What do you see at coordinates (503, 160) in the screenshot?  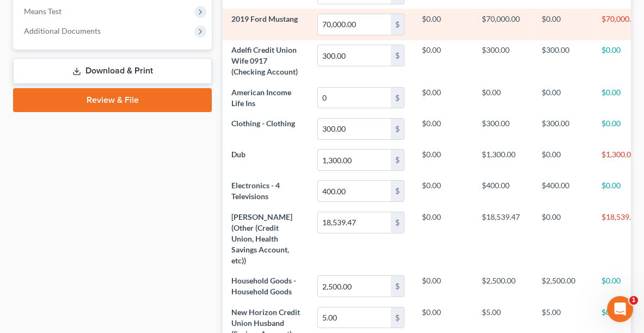 I see `td: $1,300.00` at bounding box center [503, 160].